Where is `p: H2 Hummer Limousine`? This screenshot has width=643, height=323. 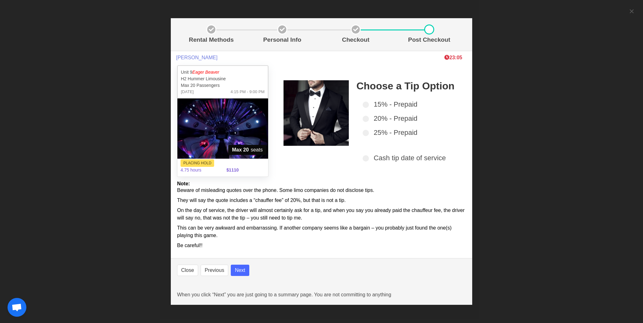
p: H2 Hummer Limousine is located at coordinates (222, 79).